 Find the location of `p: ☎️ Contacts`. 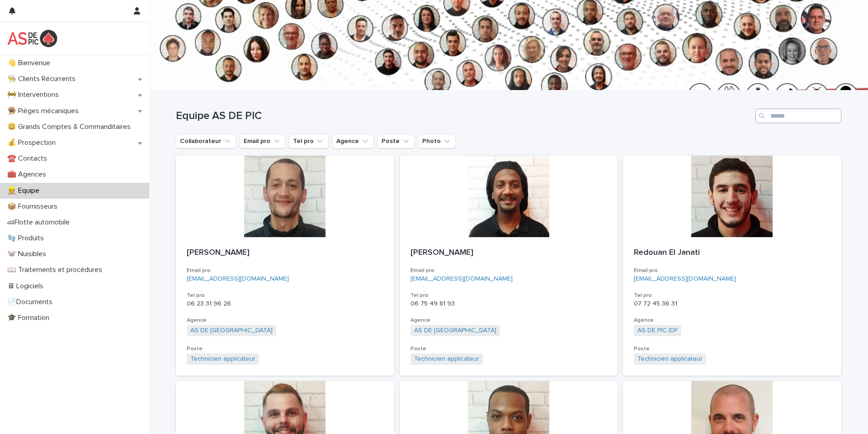

p: ☎️ Contacts is located at coordinates (29, 158).